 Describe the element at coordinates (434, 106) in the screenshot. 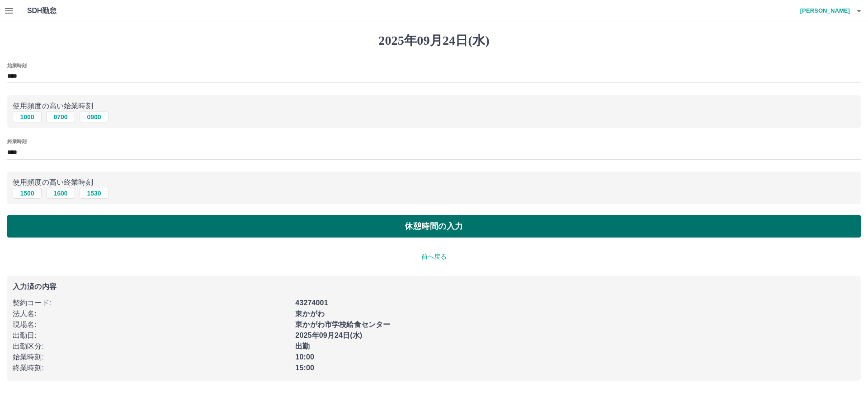

I see `p: 使用頻度の高い始業時刻` at that location.